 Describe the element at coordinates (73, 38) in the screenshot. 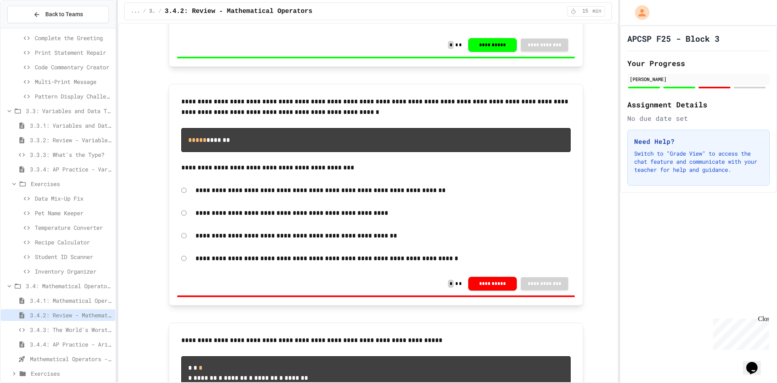

I see `span: Complete the Greeting` at that location.